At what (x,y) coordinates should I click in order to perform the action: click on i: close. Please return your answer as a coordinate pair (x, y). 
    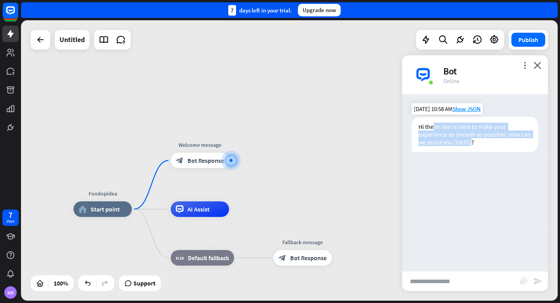
    Looking at the image, I should click on (538, 65).